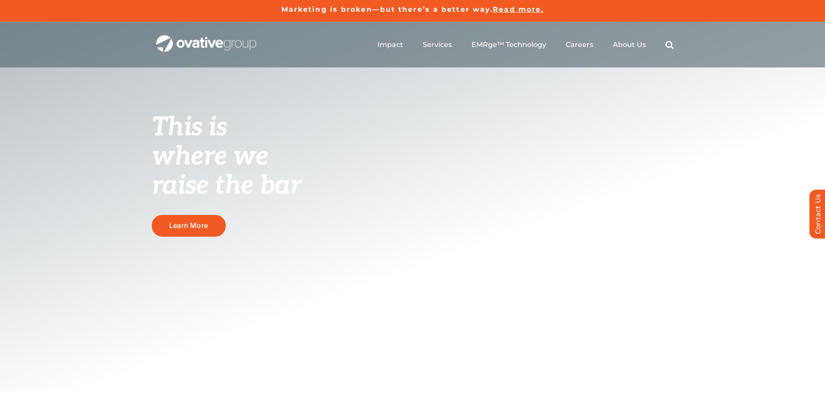 This screenshot has height=402, width=825. I want to click on span: This is, so click(190, 127).